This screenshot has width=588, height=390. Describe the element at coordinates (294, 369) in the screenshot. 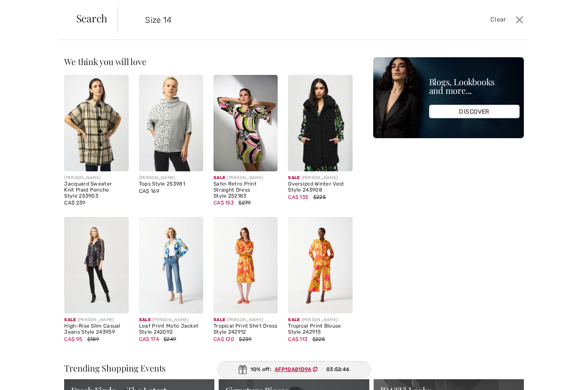

I see `div: 10% off:` at that location.